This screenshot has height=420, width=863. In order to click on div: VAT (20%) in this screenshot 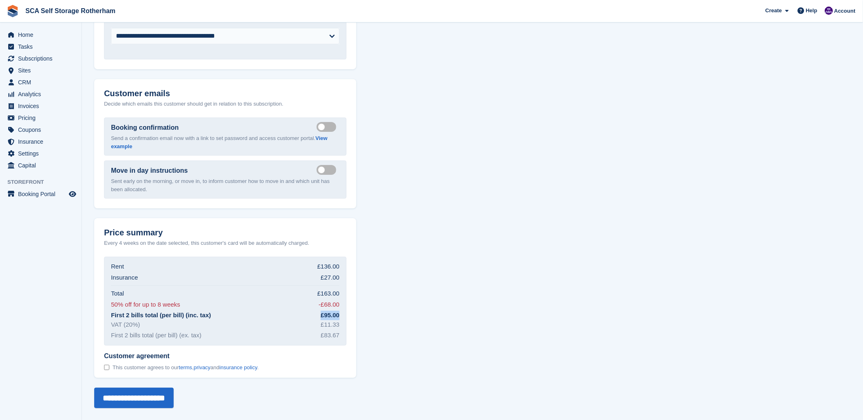, I will do `click(125, 325)`.